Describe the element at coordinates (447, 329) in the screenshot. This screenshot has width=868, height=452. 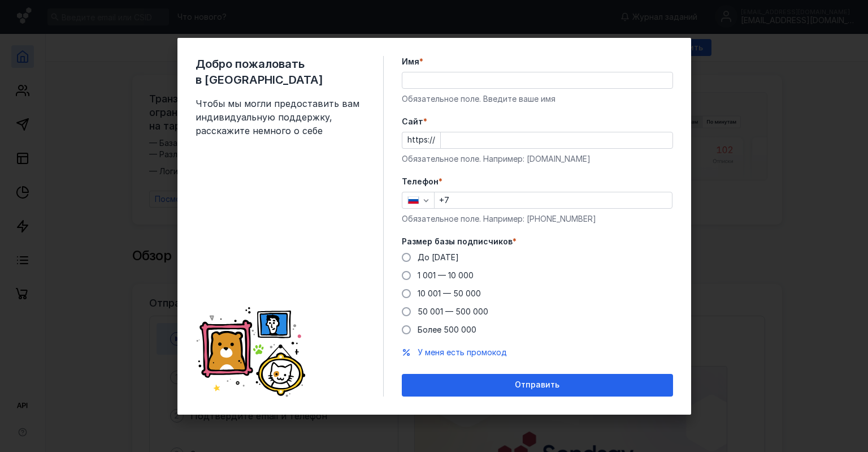
I see `span: Более 500 000` at that location.